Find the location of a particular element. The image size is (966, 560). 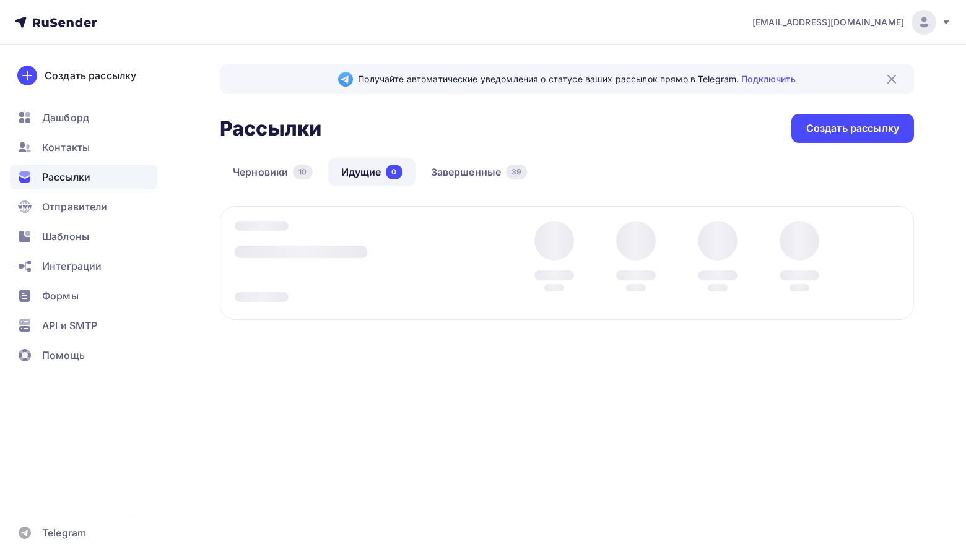

span: API и SMTP is located at coordinates (69, 325).